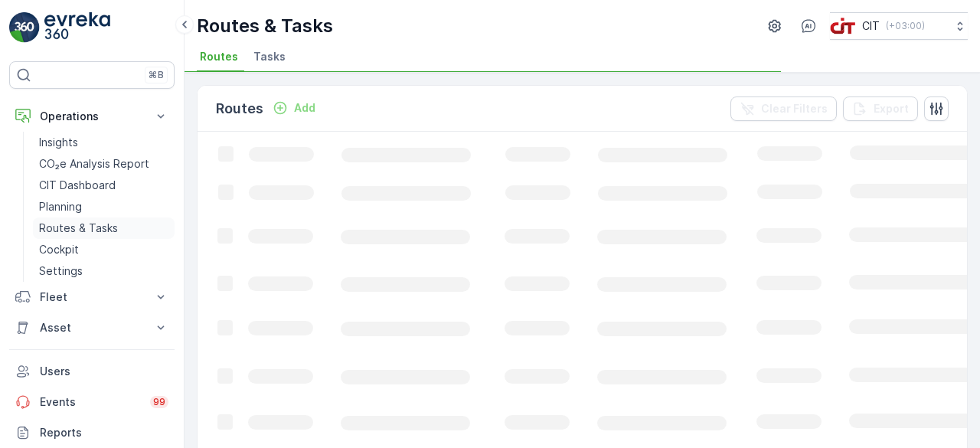  Describe the element at coordinates (104, 207) in the screenshot. I see `a: Planning` at that location.